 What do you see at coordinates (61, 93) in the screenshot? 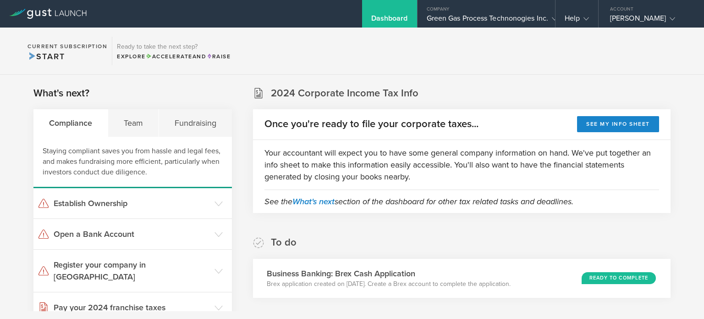
I see `h2: What's next?` at bounding box center [61, 93].